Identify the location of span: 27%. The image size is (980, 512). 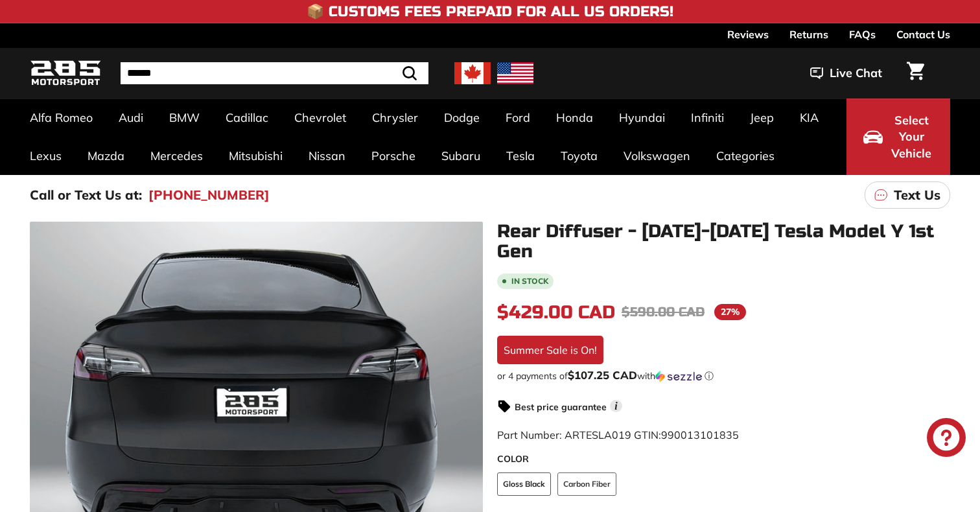
(730, 312).